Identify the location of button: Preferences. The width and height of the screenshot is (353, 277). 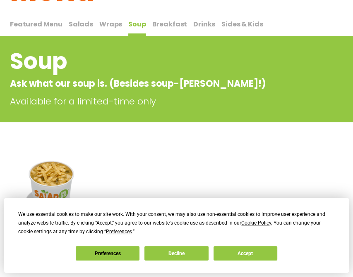
(108, 253).